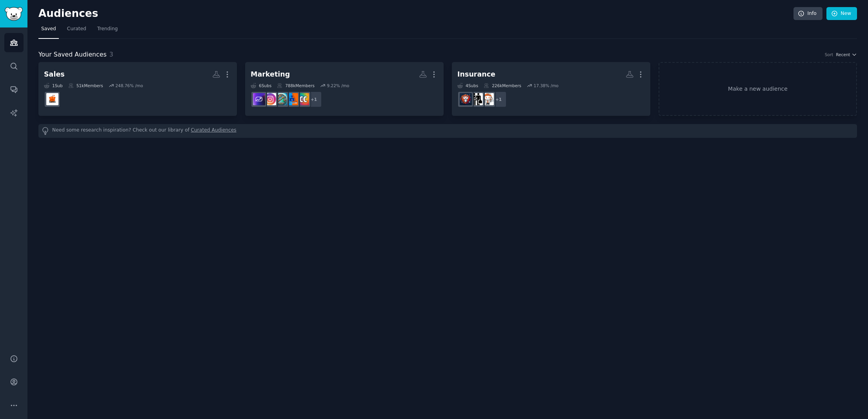  I want to click on span: Your Saved Audiences, so click(72, 55).